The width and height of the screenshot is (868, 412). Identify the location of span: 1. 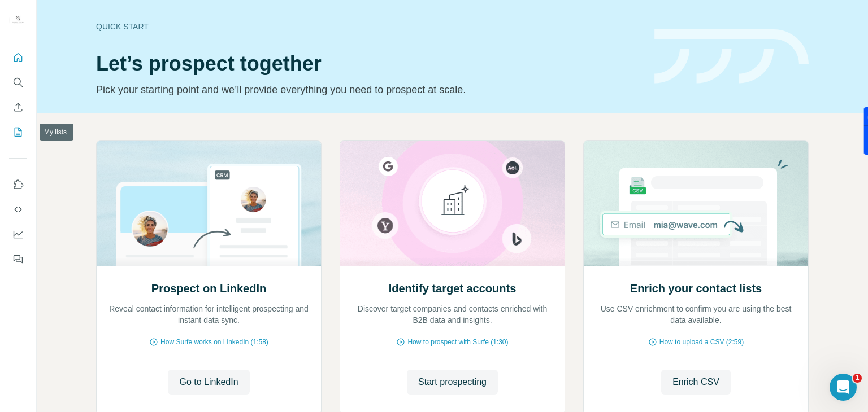
(857, 379).